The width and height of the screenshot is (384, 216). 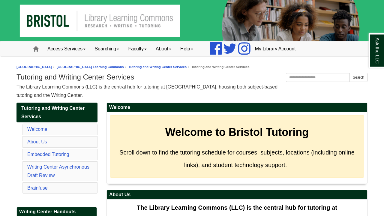 I want to click on a: Searching, so click(x=107, y=49).